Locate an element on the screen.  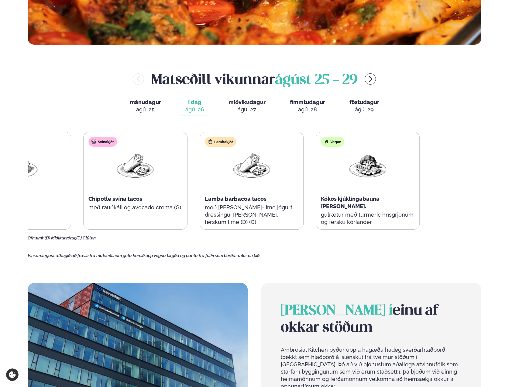
img: Vegan.png is located at coordinates (368, 165).